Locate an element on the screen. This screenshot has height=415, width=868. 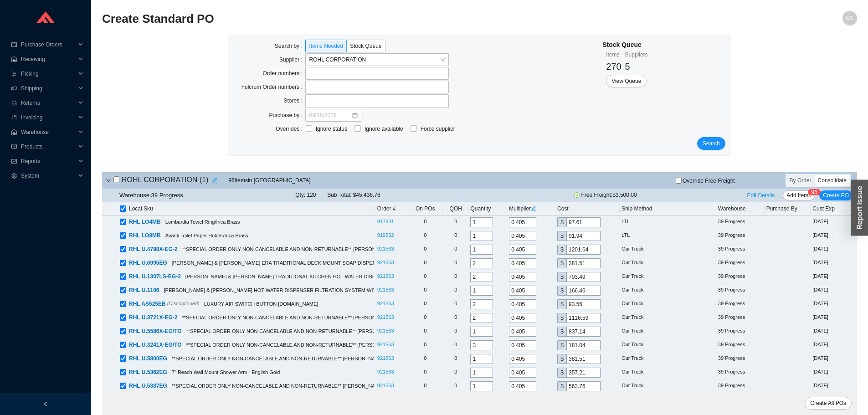
th: On POs is located at coordinates (425, 209).